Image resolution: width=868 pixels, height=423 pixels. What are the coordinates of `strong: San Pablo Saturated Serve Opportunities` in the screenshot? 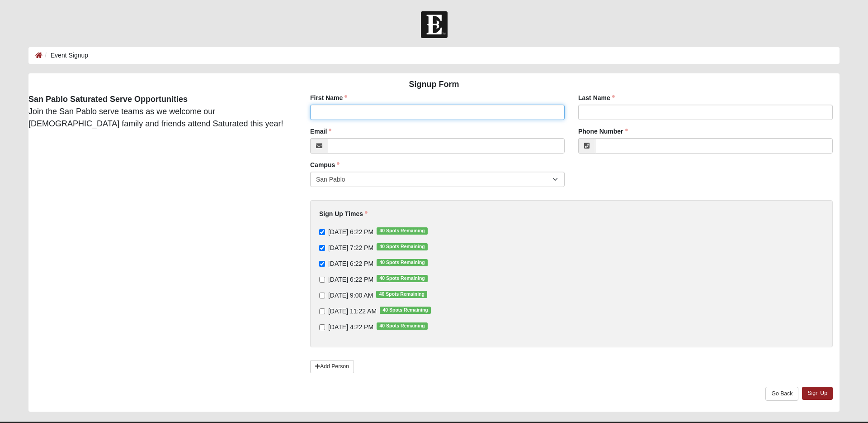 It's located at (108, 99).